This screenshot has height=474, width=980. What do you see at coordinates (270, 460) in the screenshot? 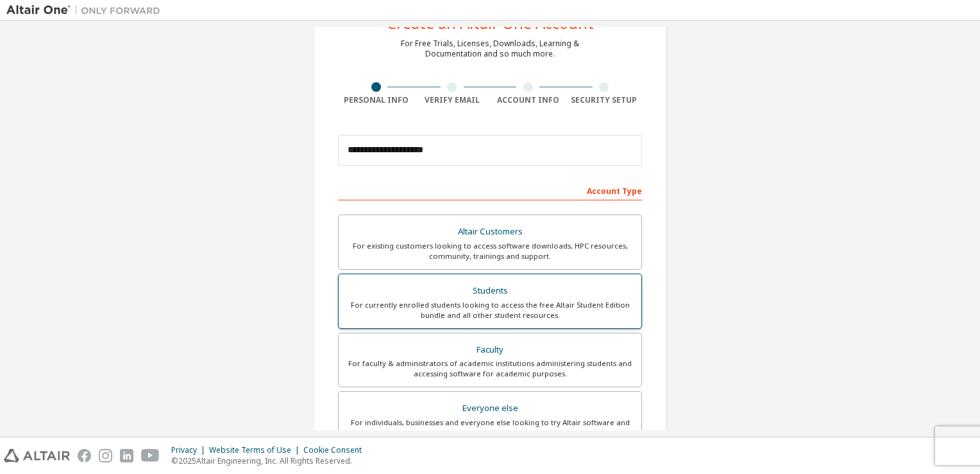
I see `p: © 2025 Altair Engineering, Inc. All Rights Reserved.` at bounding box center [270, 460].